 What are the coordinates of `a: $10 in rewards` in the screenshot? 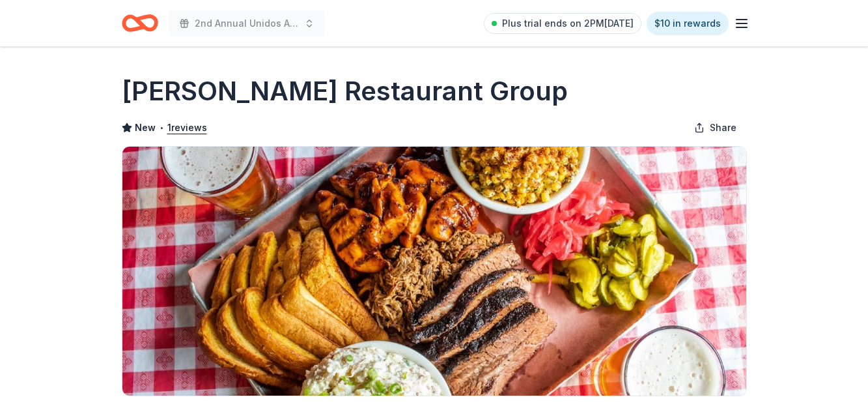 It's located at (687, 24).